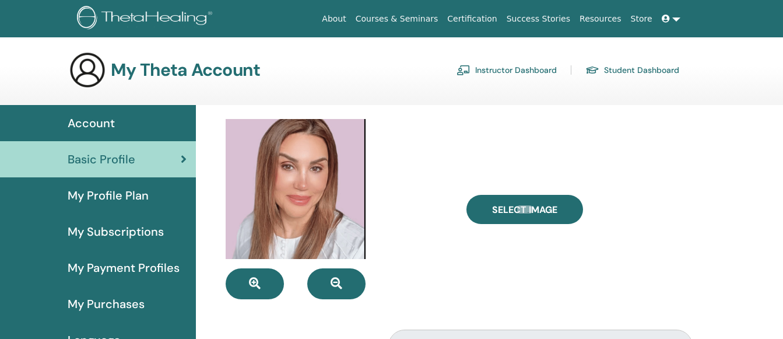 The image size is (783, 339). What do you see at coordinates (525, 209) in the screenshot?
I see `span: Select Image` at bounding box center [525, 209].